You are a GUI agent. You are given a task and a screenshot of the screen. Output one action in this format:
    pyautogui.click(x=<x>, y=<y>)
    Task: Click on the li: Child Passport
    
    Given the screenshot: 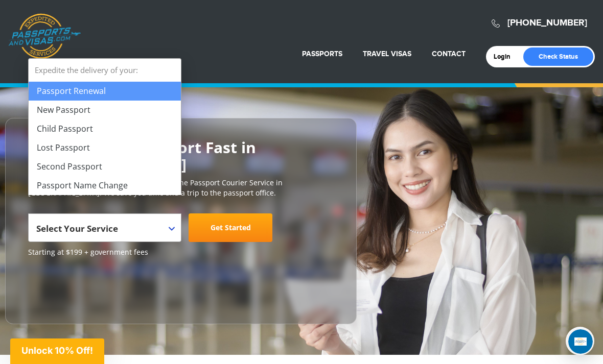 What is the action you would take?
    pyautogui.click(x=105, y=128)
    